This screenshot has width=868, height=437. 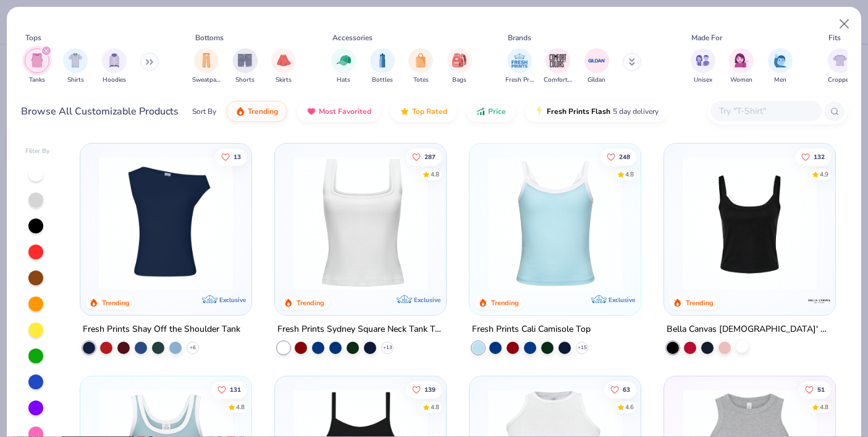 I want to click on span: + 15, so click(x=582, y=348).